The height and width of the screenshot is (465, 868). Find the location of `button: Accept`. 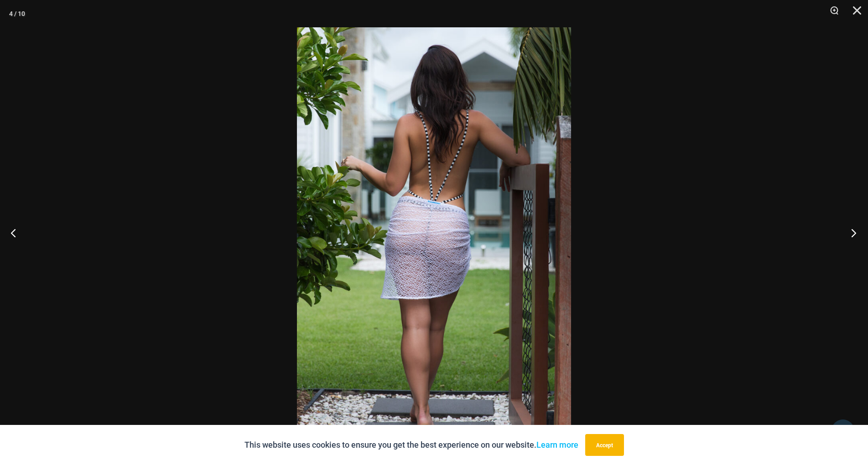

button: Accept is located at coordinates (604, 445).